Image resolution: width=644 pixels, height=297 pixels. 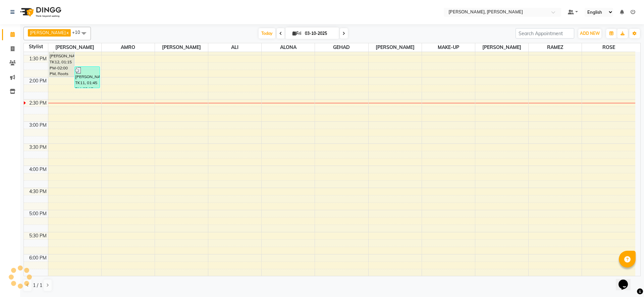 I want to click on img: logo, so click(x=40, y=12).